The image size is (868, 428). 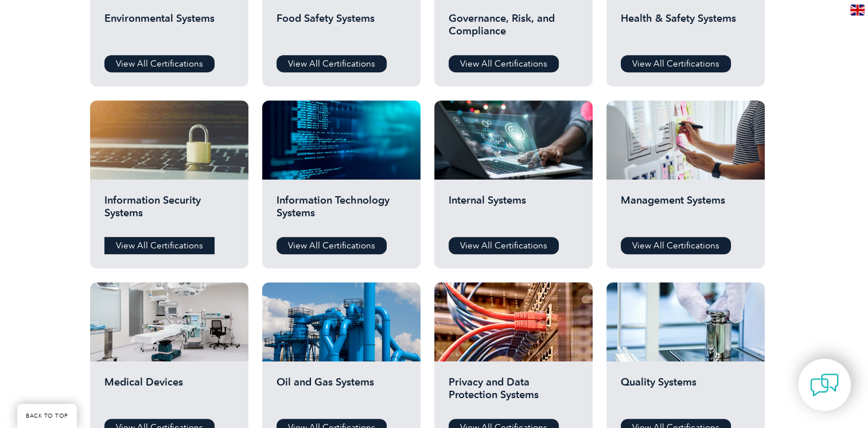 What do you see at coordinates (342, 392) in the screenshot?
I see `h2: Oil and Gas Systems` at bounding box center [342, 392].